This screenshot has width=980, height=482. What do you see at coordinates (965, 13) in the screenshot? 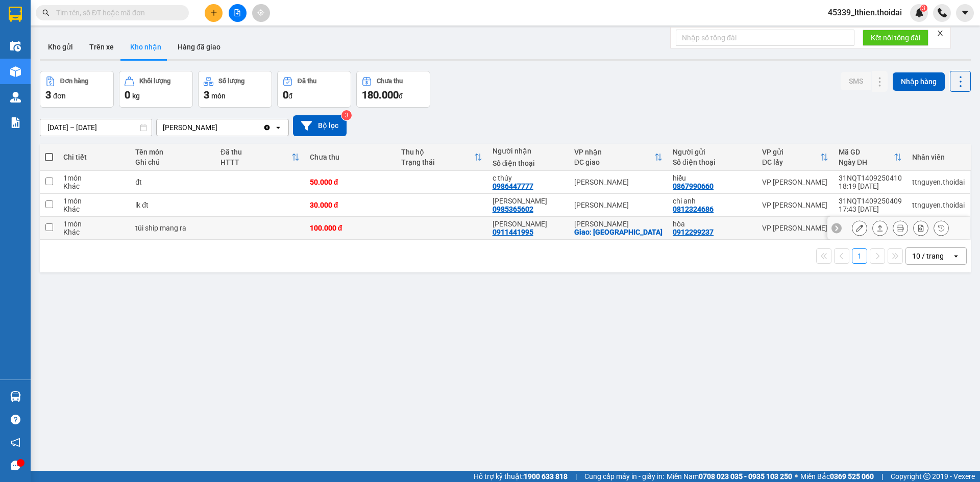
I see `span: caret-down` at bounding box center [965, 13].